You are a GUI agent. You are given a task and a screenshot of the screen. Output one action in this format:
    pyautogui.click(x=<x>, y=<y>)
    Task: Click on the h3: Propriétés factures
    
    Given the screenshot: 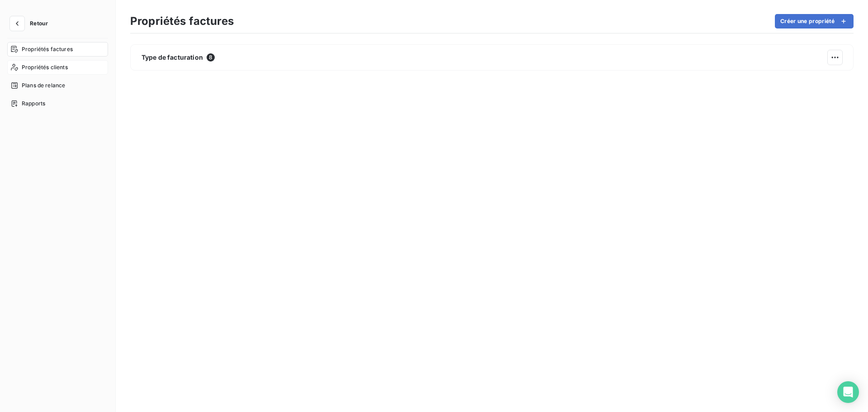 What is the action you would take?
    pyautogui.click(x=182, y=21)
    